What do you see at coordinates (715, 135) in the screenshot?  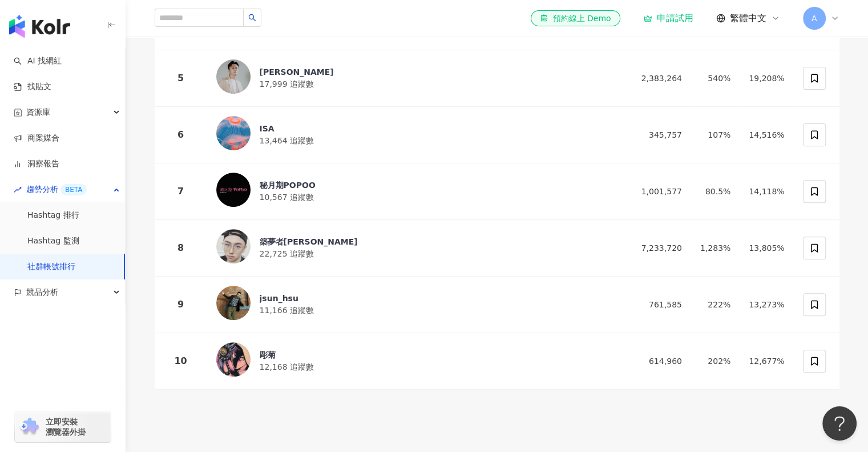 I see `div: 107%` at bounding box center [715, 135].